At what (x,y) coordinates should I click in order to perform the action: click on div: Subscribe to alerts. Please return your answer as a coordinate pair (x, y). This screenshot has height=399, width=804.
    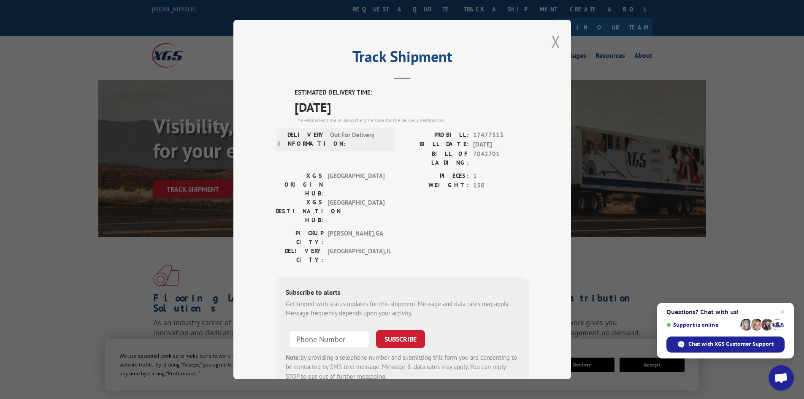
    Looking at the image, I should click on (402, 293).